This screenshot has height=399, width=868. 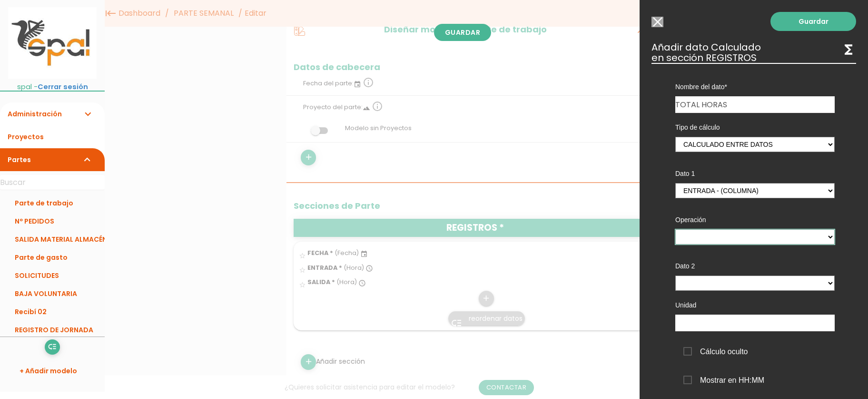 What do you see at coordinates (754, 52) in the screenshot?
I see `h3: Añadir dato Calculado en sección REGISTROS` at bounding box center [754, 52].